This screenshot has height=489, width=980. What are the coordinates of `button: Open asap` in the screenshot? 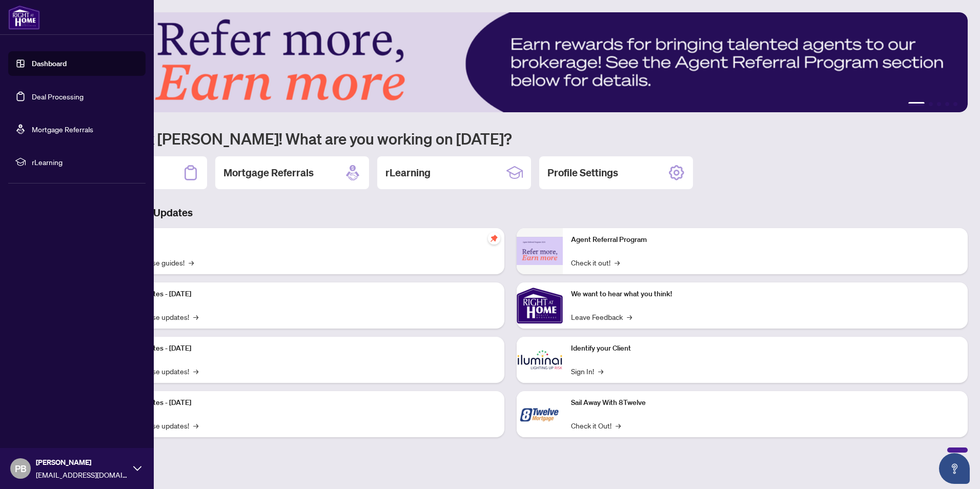 It's located at (955, 468).